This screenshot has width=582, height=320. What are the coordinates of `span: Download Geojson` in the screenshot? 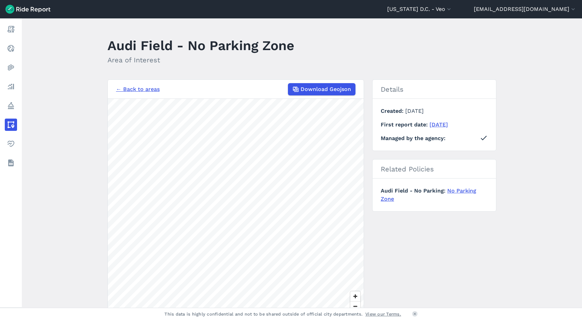 It's located at (326, 89).